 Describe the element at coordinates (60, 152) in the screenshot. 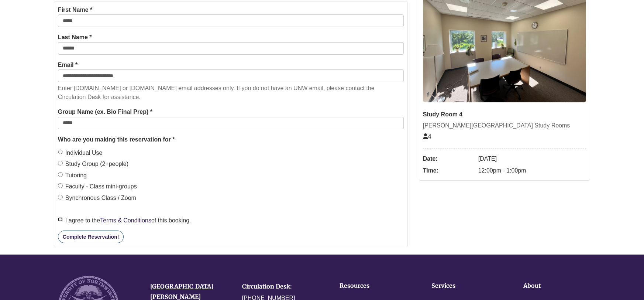

I see `input: Individual Use` at that location.